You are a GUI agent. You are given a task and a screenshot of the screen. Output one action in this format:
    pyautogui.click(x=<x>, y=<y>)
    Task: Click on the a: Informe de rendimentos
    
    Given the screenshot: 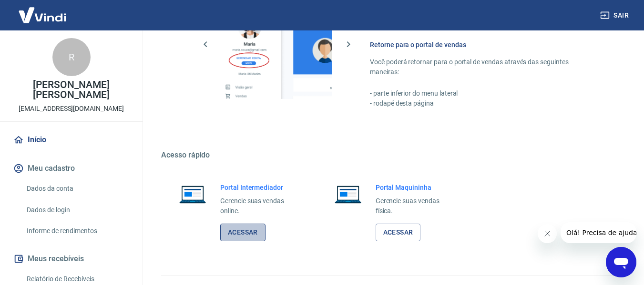 What is the action you would take?
    pyautogui.click(x=77, y=231)
    